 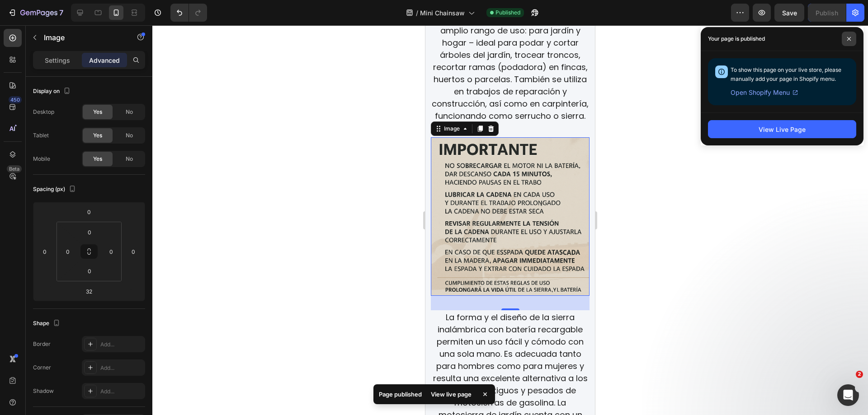 What do you see at coordinates (58, 60) in the screenshot?
I see `p: Settings` at bounding box center [58, 60].